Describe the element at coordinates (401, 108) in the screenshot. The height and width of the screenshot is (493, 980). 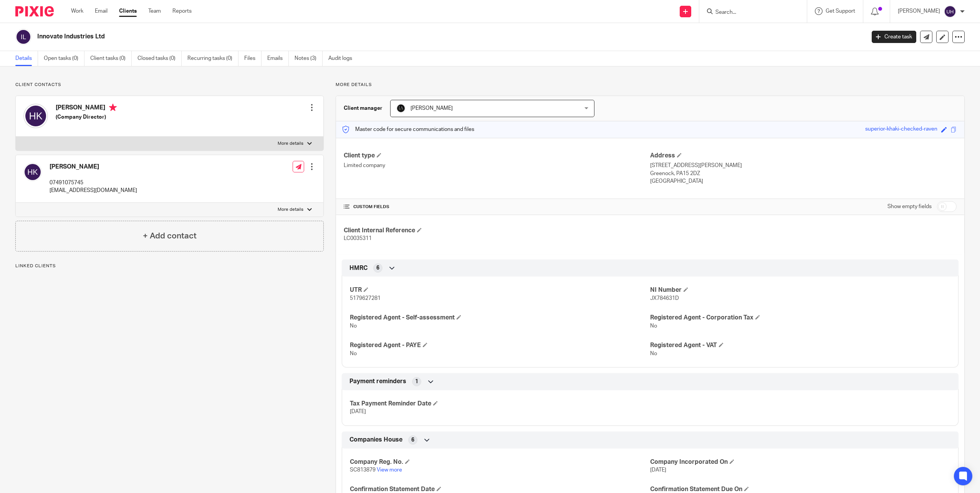
I see `img: Lockhart+Amin+-+1024x1024+-+light+on+dark.jpg` at that location.